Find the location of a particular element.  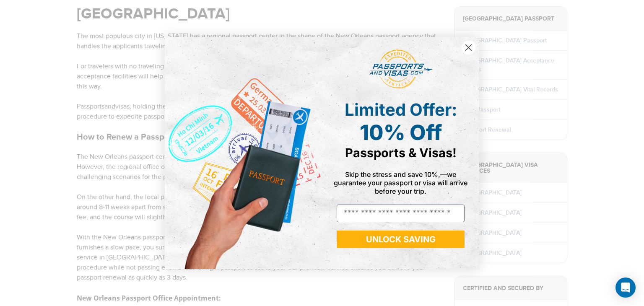

span: Skip the stress and save 10%,—we guarantee your passport or visa will arrive before your trip. is located at coordinates (400, 182).